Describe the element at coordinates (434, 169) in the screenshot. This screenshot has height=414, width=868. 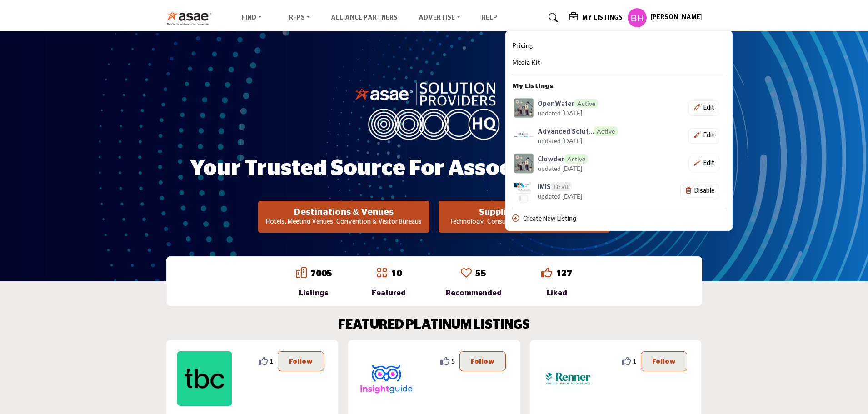
I see `h1: Your Trusted Source for Association Solutions` at that location.